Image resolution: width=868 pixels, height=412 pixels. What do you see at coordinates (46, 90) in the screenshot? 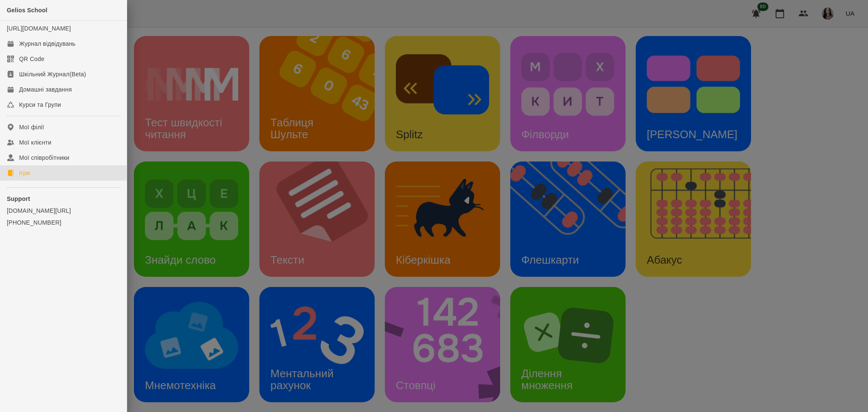
I see `div: Домашні завдання` at bounding box center [46, 90].